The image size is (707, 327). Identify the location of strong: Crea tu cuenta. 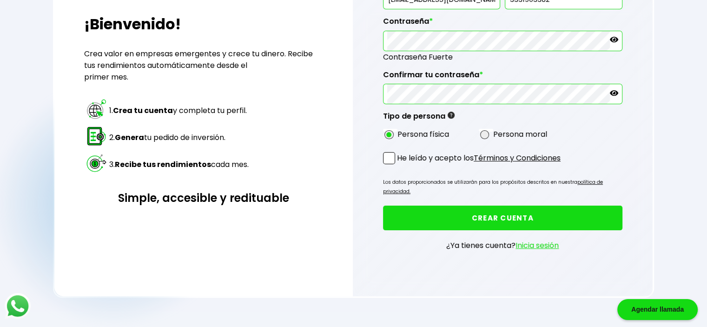
(143, 110).